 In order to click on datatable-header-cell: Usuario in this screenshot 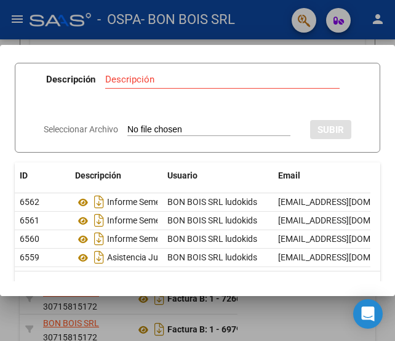, I will do `click(218, 176)`.